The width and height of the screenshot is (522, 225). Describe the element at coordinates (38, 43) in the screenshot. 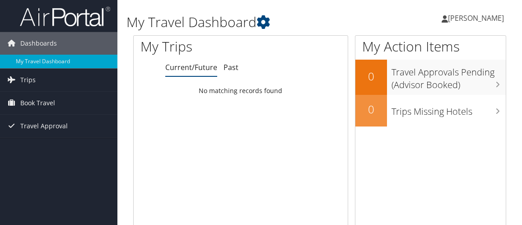

I see `span: Dashboards` at that location.